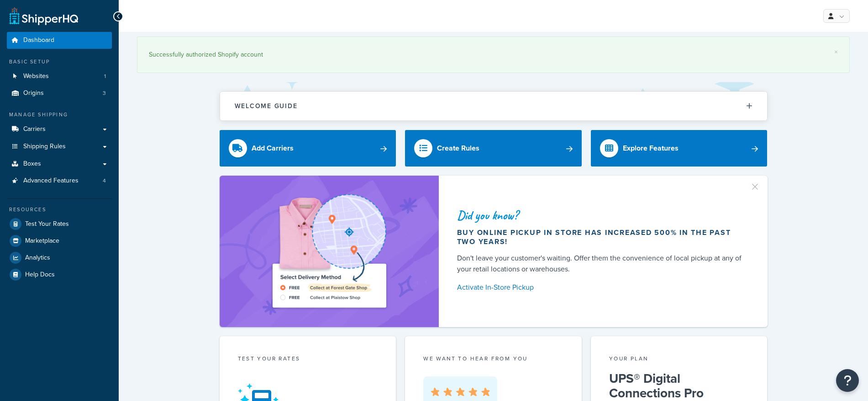  What do you see at coordinates (45, 147) in the screenshot?
I see `span: Shipping Rules` at bounding box center [45, 147].